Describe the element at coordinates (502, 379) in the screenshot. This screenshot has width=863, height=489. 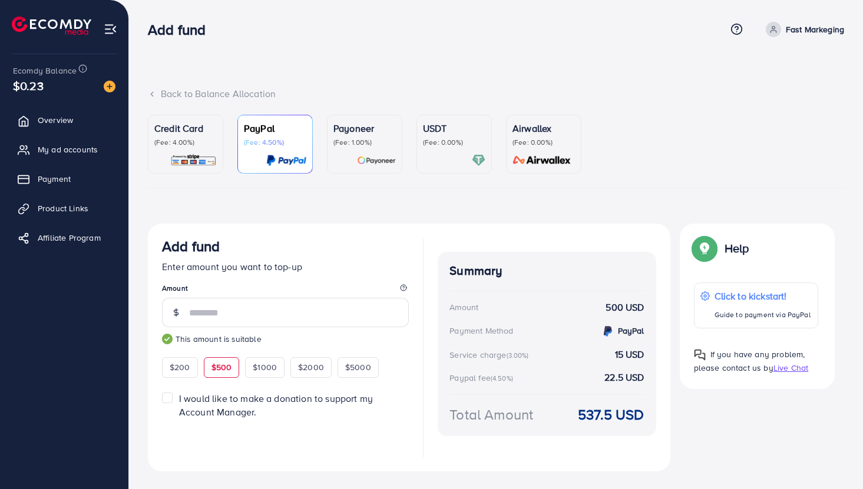
I see `small: (4.50%)` at that location.